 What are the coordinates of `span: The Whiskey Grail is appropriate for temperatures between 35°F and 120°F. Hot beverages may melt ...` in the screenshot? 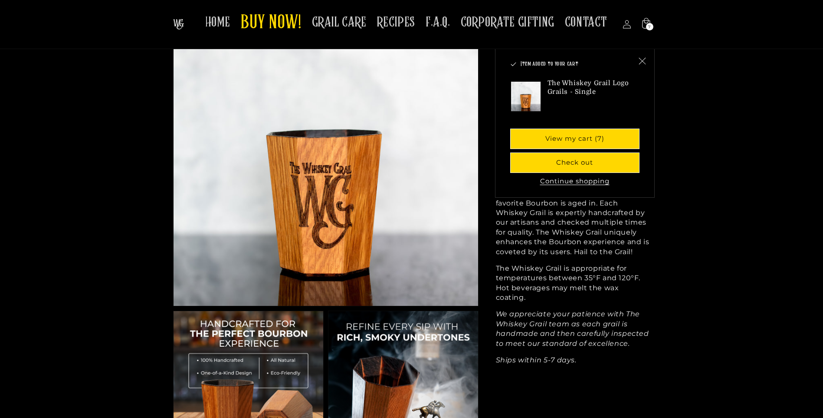 It's located at (569, 282).